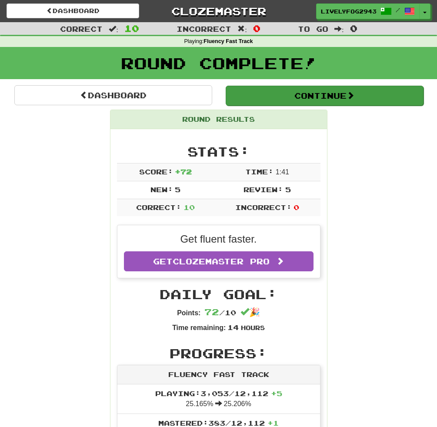 This screenshot has height=427, width=437. What do you see at coordinates (348, 11) in the screenshot?
I see `span: LivelyFog2943` at bounding box center [348, 11].